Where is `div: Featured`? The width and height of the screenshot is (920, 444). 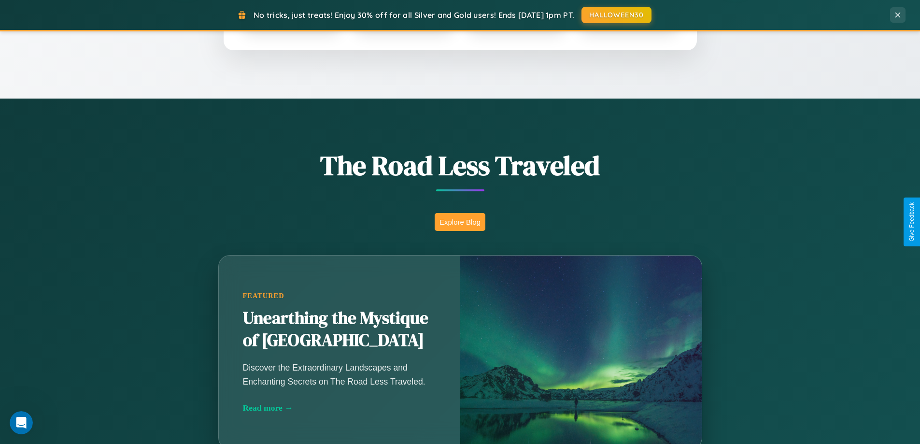
div: Featured is located at coordinates (340, 296).